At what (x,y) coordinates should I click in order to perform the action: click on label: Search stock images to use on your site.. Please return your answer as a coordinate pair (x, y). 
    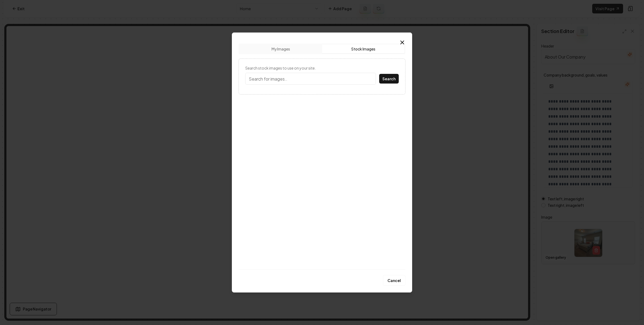
    Looking at the image, I should click on (322, 68).